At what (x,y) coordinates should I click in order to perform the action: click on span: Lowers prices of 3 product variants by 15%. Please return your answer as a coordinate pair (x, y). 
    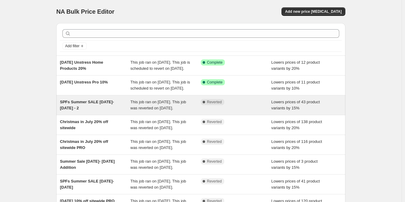
    Looking at the image, I should click on (294, 164).